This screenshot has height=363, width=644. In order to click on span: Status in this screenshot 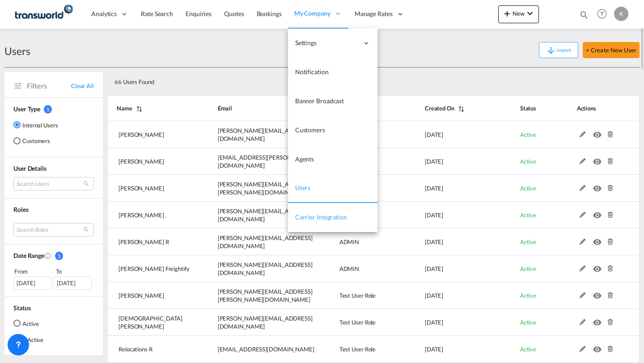, I will do `click(22, 307)`.